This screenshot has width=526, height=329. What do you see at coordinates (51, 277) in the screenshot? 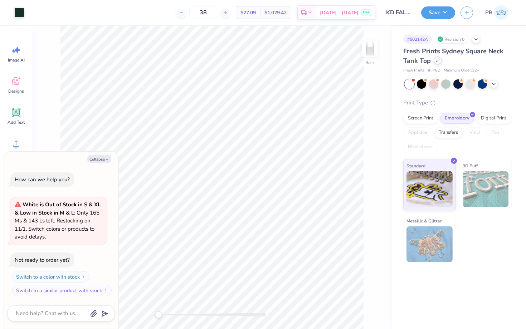
I see `button: Switch to a color with stock` at bounding box center [51, 277].